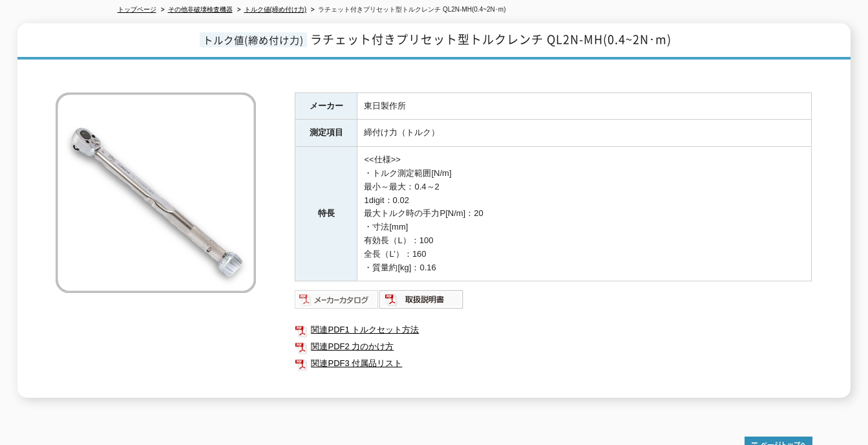  What do you see at coordinates (585, 106) in the screenshot?
I see `td: 東日製作所` at bounding box center [585, 106].